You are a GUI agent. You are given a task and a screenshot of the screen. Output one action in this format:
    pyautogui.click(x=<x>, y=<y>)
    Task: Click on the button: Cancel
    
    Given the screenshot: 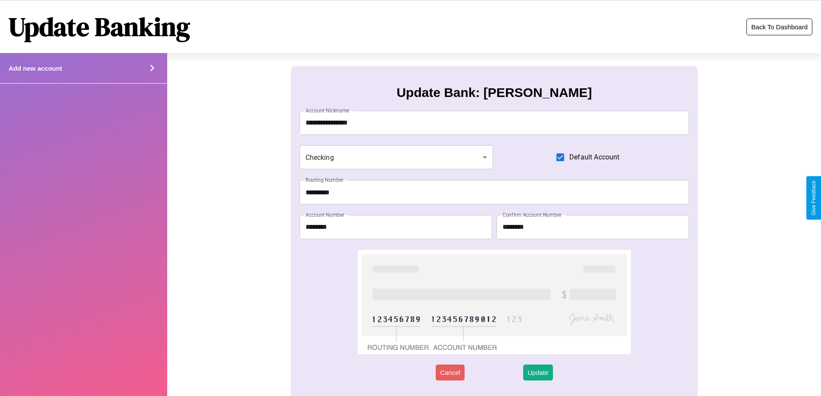 What is the action you would take?
    pyautogui.click(x=450, y=372)
    